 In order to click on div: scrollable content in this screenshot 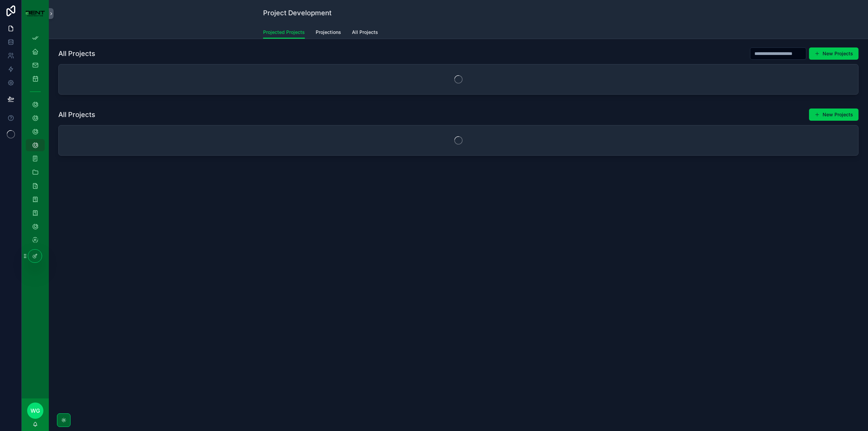, I will do `click(35, 148)`.